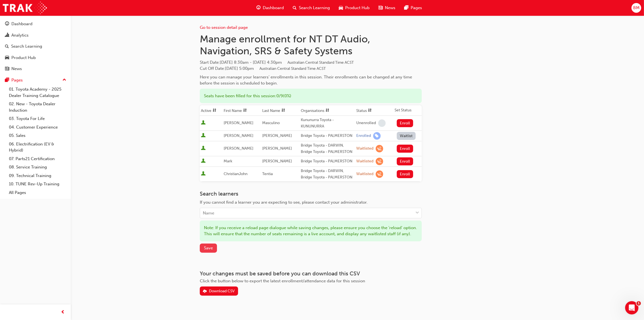 This screenshot has height=320, width=644. What do you see at coordinates (64, 80) in the screenshot?
I see `span: up-icon` at bounding box center [64, 80].